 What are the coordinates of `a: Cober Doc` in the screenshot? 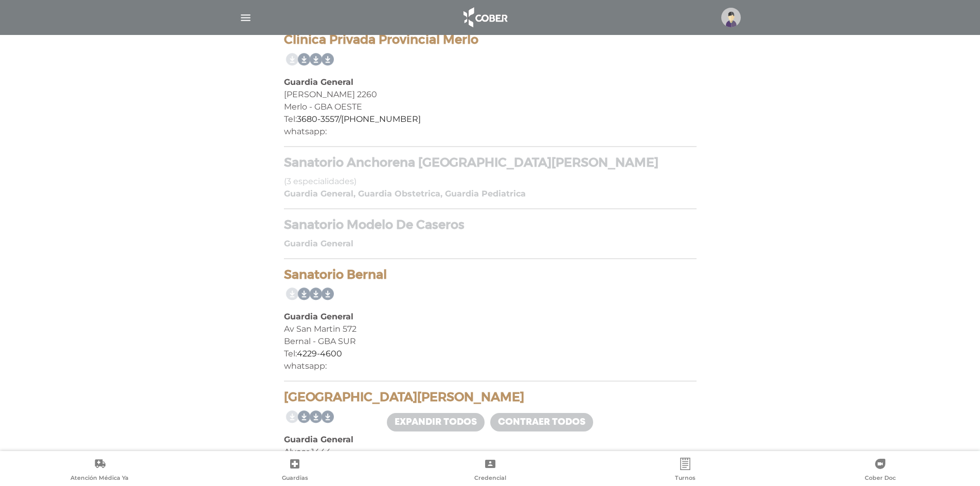 It's located at (880, 471).